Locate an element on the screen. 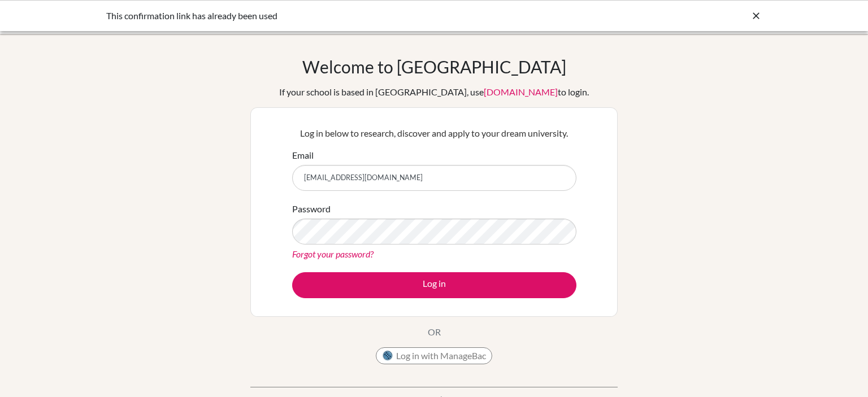 This screenshot has width=868, height=397. p: OR is located at coordinates (434, 333).